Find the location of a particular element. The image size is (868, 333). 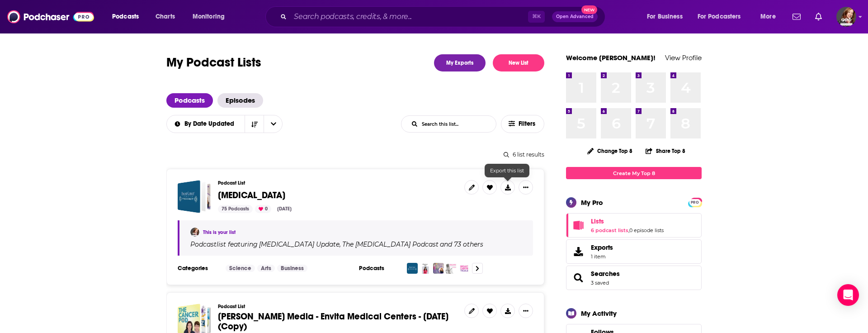

a: Podcasts is located at coordinates (189, 101).